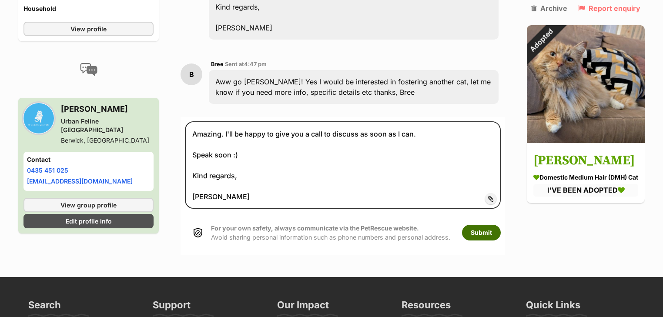 The image size is (663, 317). I want to click on span: Edit profile info, so click(89, 221).